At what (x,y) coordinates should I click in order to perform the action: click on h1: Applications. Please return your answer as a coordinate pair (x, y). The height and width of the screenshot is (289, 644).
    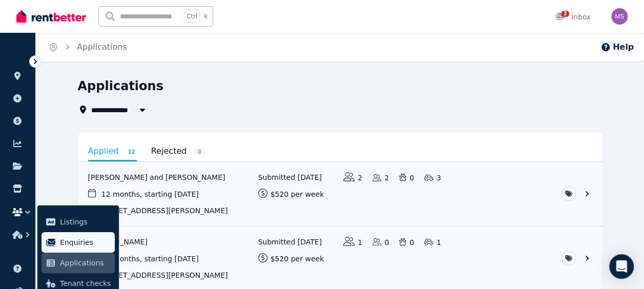
    Looking at the image, I should click on (121, 86).